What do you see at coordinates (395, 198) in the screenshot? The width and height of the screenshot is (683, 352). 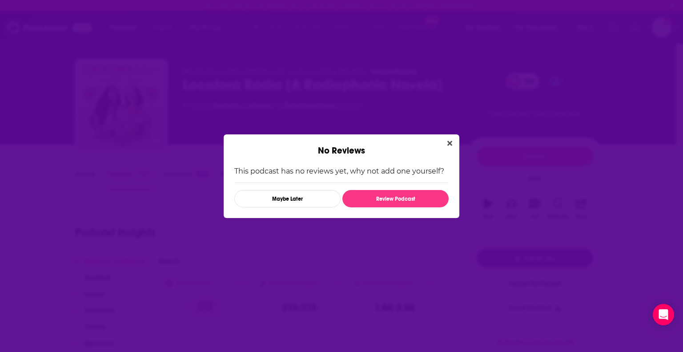 I see `button: Review Podcast` at bounding box center [395, 198].